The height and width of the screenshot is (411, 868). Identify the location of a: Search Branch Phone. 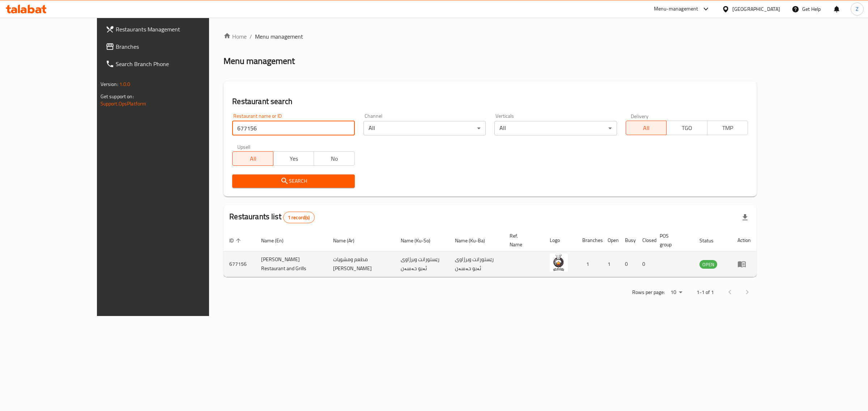
(171, 64).